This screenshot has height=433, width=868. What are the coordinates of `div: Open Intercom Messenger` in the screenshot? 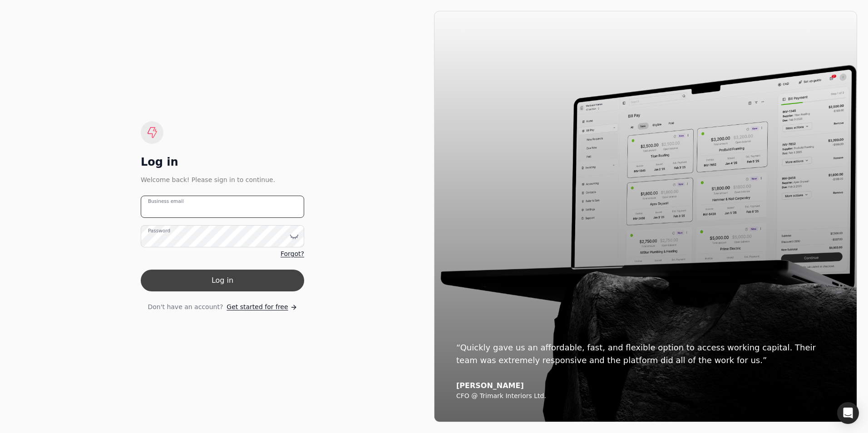 It's located at (848, 413).